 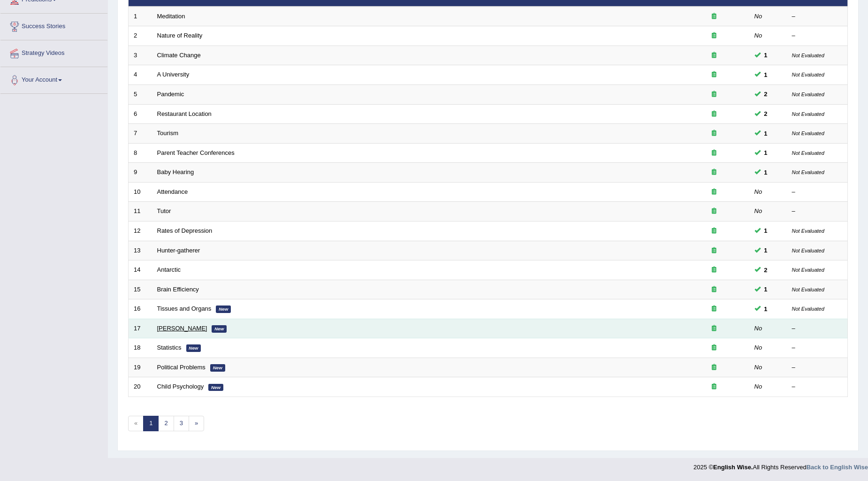 I want to click on a: 2, so click(x=166, y=423).